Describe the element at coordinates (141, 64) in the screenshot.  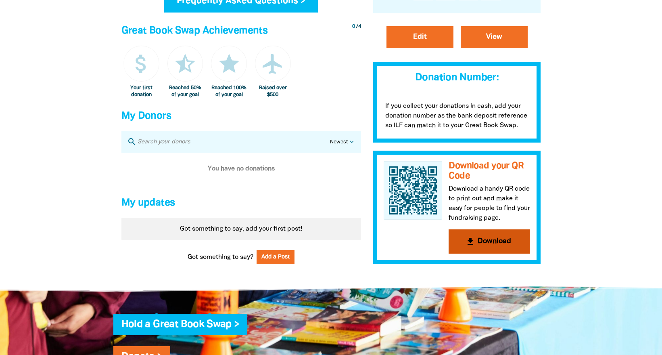
I see `i: attach_money` at that location.